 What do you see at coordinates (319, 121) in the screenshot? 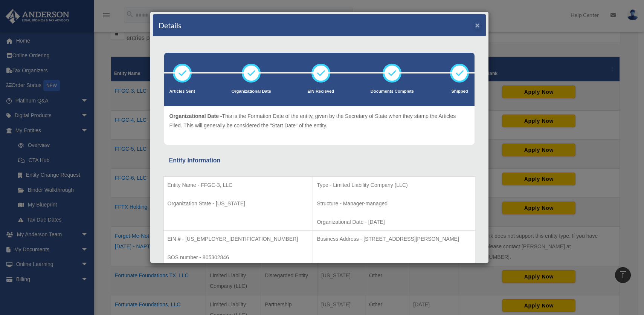
I see `p: This is the Formation Date of the entity, given by the Secretary of State when they stamp the Art...` at bounding box center [319, 121].